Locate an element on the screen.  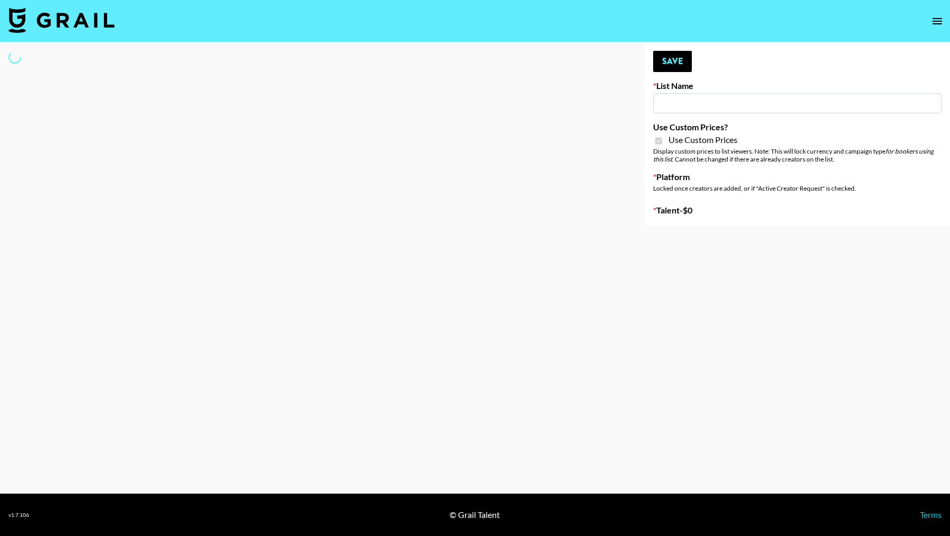
label: List Name is located at coordinates (797, 86).